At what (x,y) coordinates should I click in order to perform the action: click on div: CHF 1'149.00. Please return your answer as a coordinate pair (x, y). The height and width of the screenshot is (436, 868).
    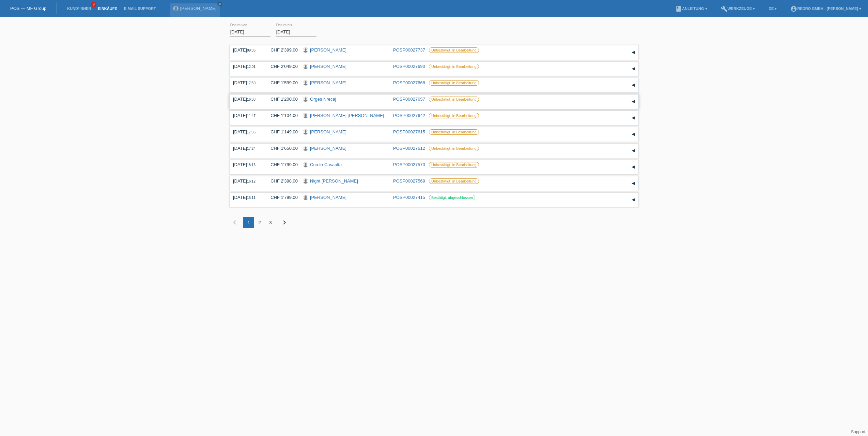
    Looking at the image, I should click on (282, 132).